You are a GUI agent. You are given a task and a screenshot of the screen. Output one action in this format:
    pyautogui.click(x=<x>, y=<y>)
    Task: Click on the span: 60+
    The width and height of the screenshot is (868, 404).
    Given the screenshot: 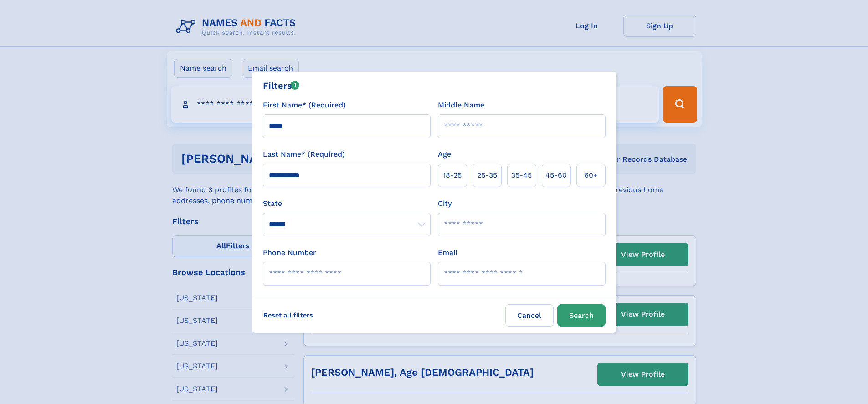 What is the action you would take?
    pyautogui.click(x=591, y=175)
    